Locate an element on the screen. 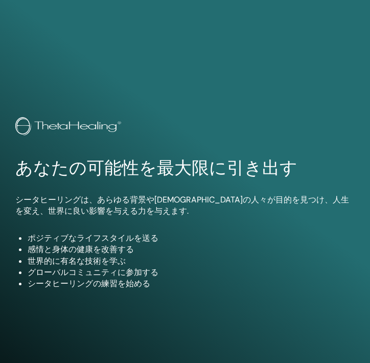  li: ポジティブなライフスタイルを送る is located at coordinates (191, 238).